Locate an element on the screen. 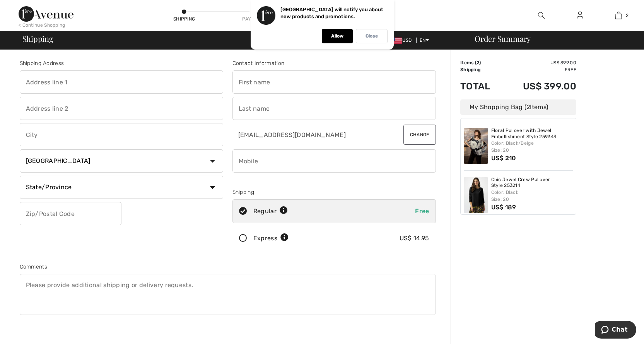 This screenshot has width=644, height=344. img: Chic Jewel Crew Pullover Style 253214 is located at coordinates (476, 195).